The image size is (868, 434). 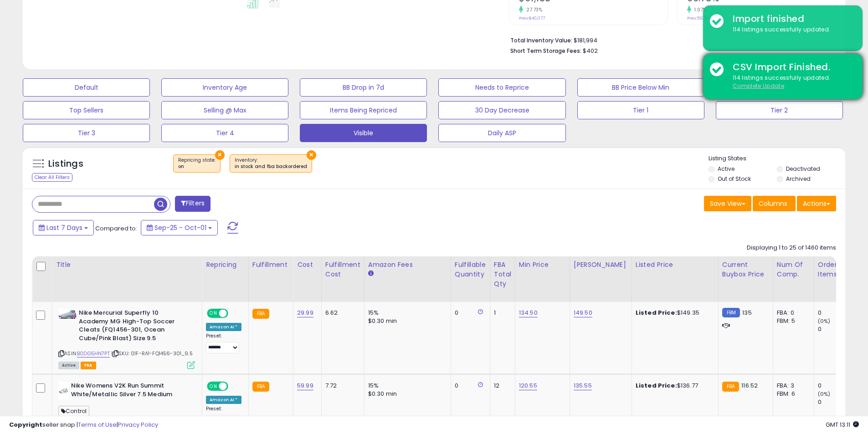 What do you see at coordinates (758, 86) in the screenshot?
I see `u: Complete Update` at bounding box center [758, 86].